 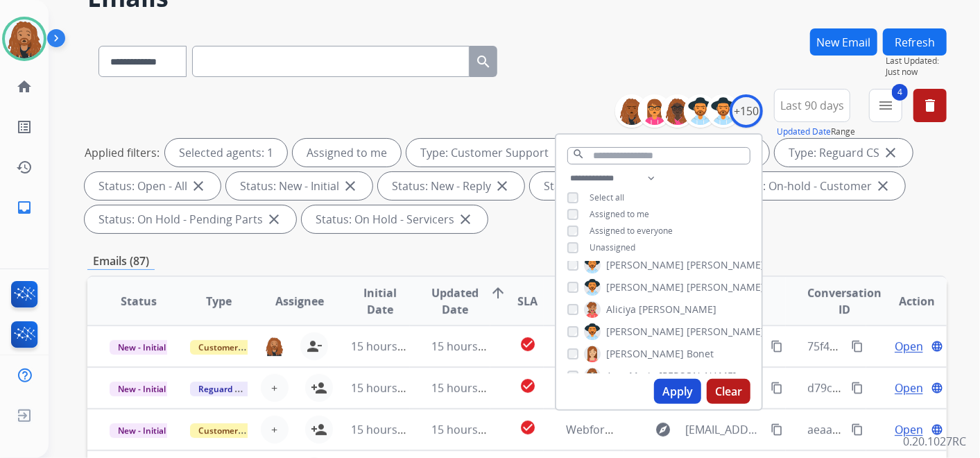 I want to click on mat-icon: list_alt, so click(x=24, y=127).